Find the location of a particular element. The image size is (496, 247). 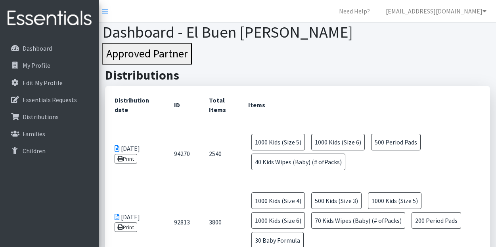

a: Need Help? is located at coordinates (355, 11).